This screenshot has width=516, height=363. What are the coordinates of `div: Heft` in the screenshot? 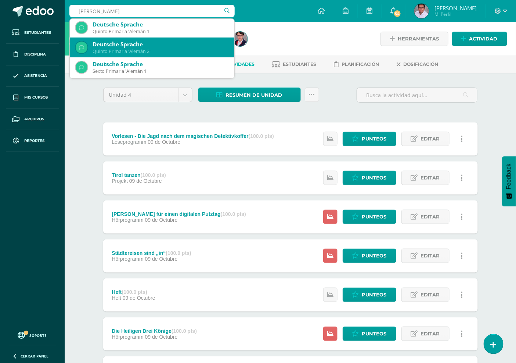 It's located at (133, 292).